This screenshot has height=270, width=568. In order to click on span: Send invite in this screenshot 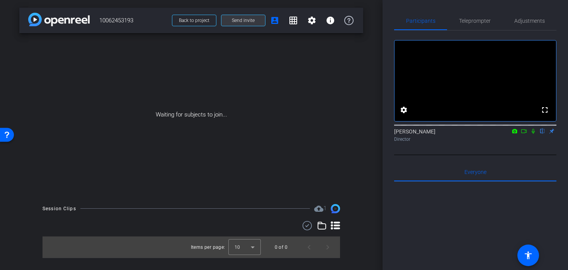, I will do `click(243, 20)`.